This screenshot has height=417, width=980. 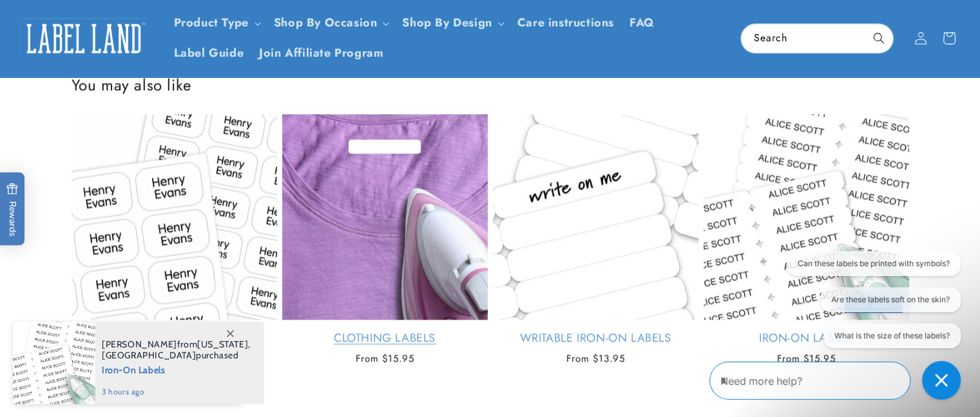 I want to click on button: Close conversation starters, so click(x=232, y=24).